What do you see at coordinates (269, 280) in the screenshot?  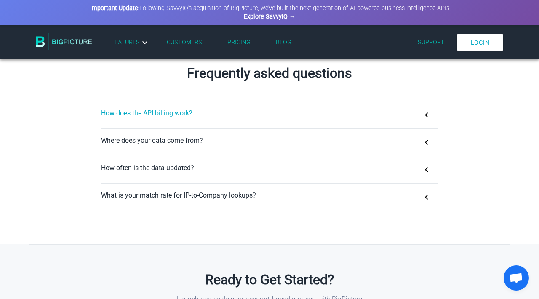 I see `h2: Ready to Get Started?` at bounding box center [269, 280].